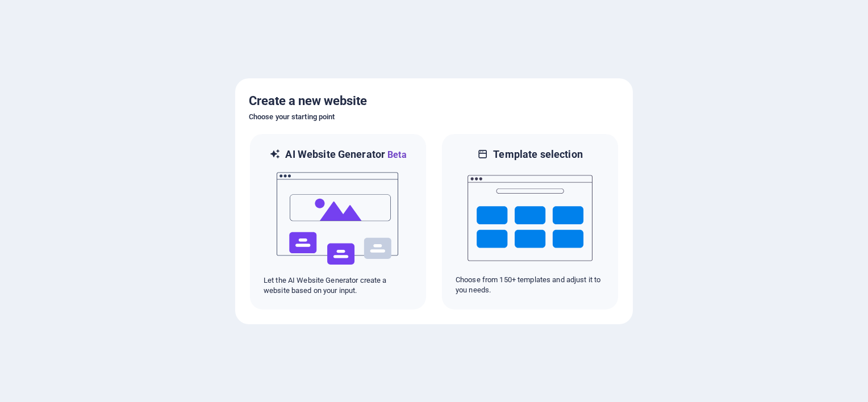 The width and height of the screenshot is (868, 402). I want to click on div: Template selectionChoose from 150+ templates and adjust it to you needs., so click(530, 221).